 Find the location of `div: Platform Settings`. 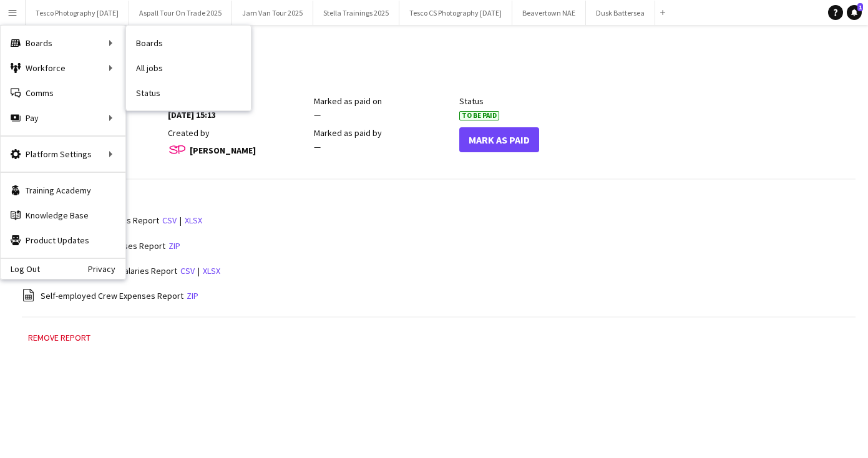

div: Platform Settings is located at coordinates (63, 154).